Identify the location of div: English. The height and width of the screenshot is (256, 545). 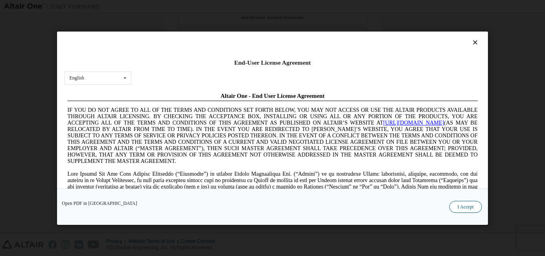
(77, 78).